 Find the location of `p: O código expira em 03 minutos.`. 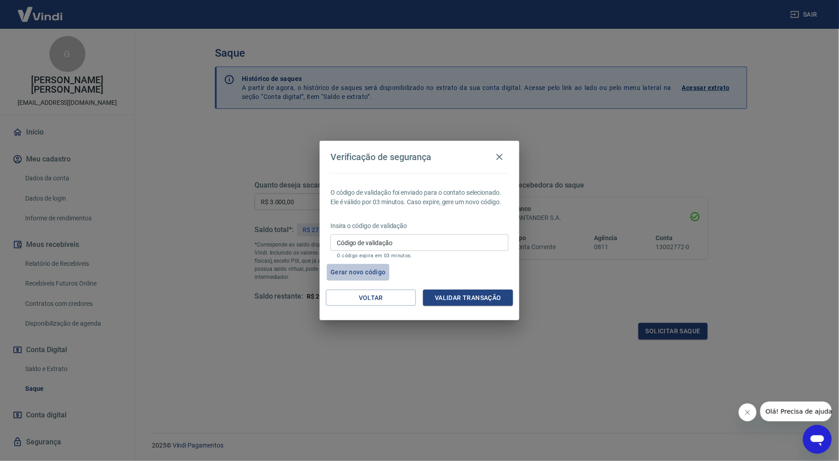

p: O código expira em 03 minutos. is located at coordinates (419, 255).